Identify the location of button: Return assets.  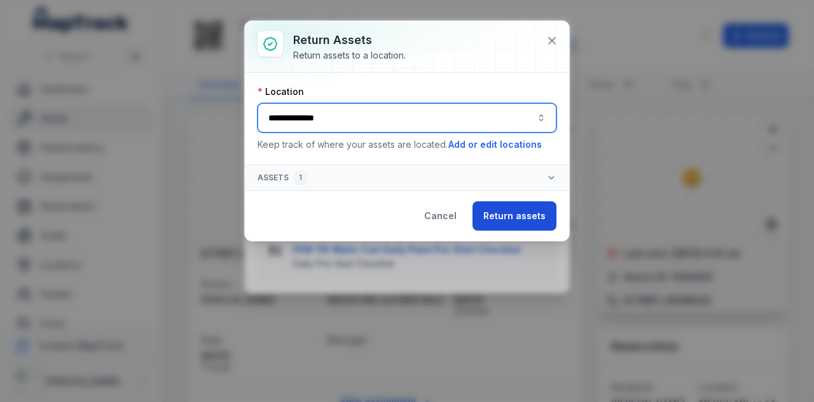
(515, 216).